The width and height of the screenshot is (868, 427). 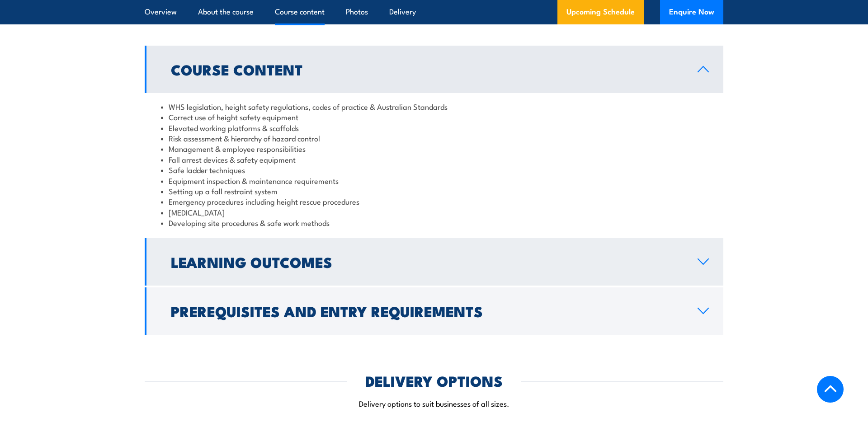 I want to click on a: Prerequisites and Entry Requirements, so click(x=434, y=311).